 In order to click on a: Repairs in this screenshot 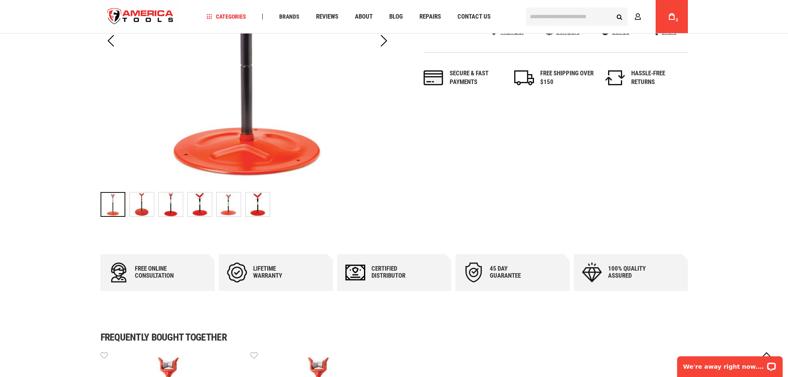, I will do `click(430, 17)`.